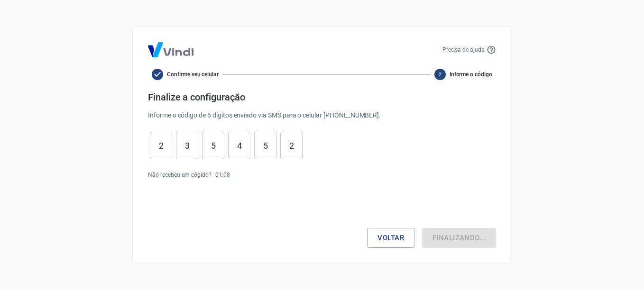  I want to click on h4: Finalize a configuração, so click(322, 97).